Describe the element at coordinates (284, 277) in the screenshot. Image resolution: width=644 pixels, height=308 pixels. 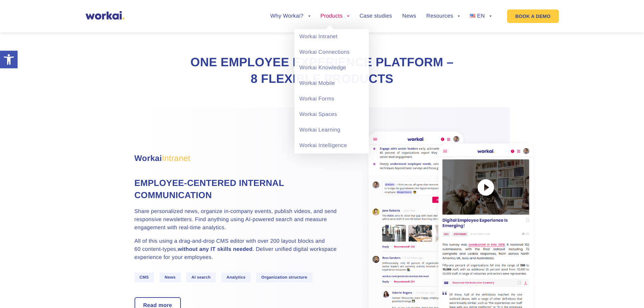
I see `span: Organization structure` at that location.